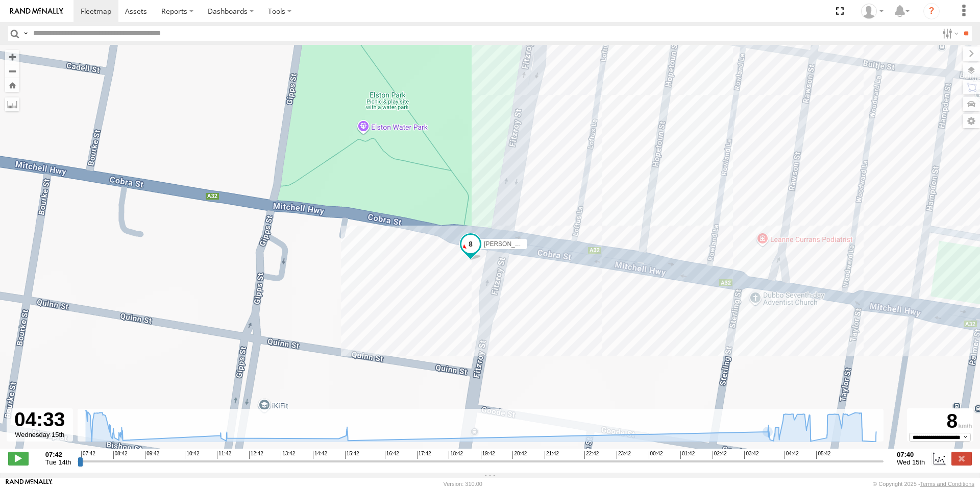  What do you see at coordinates (424, 455) in the screenshot?
I see `span: 17:42` at bounding box center [424, 455].